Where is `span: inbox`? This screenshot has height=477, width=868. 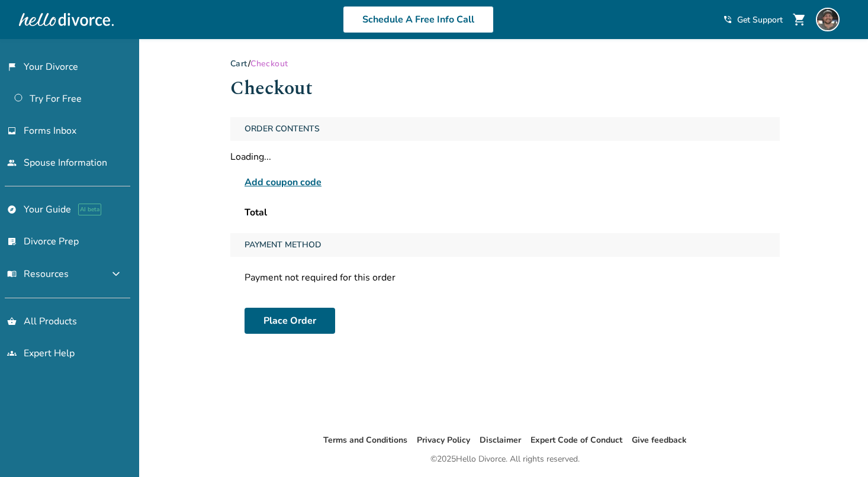 span: inbox is located at coordinates (12, 131).